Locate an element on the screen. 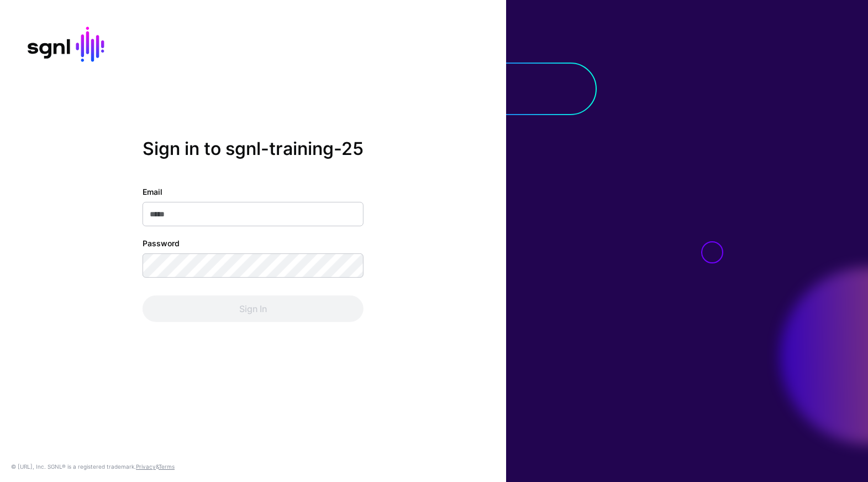 The width and height of the screenshot is (868, 482). label: Password is located at coordinates (161, 242).